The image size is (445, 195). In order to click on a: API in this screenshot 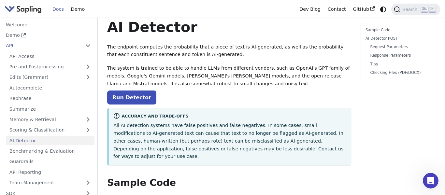, I will do `click(42, 46)`.